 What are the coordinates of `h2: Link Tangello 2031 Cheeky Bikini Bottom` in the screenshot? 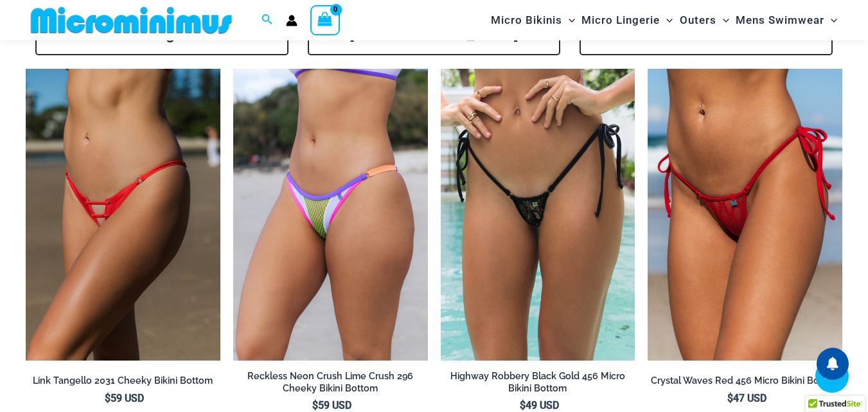 It's located at (123, 381).